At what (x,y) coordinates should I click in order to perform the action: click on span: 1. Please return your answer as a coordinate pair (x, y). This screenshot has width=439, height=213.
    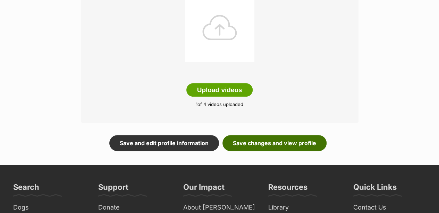
    Looking at the image, I should click on (196, 104).